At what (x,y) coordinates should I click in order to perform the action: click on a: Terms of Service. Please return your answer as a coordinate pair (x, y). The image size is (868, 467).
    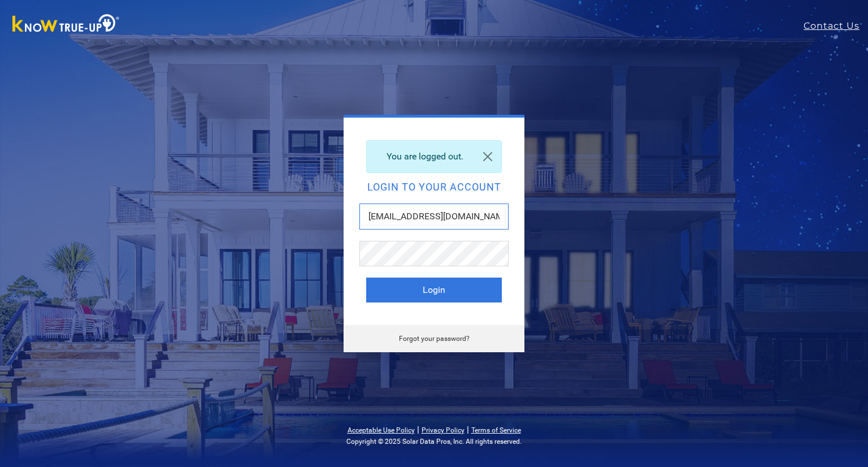
    Looking at the image, I should click on (496, 430).